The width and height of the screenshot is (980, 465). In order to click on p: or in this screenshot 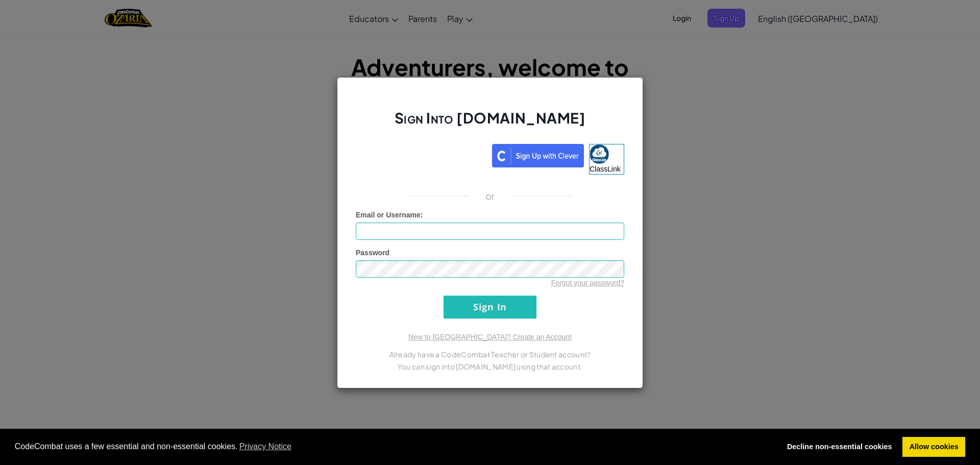, I will do `click(490, 196)`.